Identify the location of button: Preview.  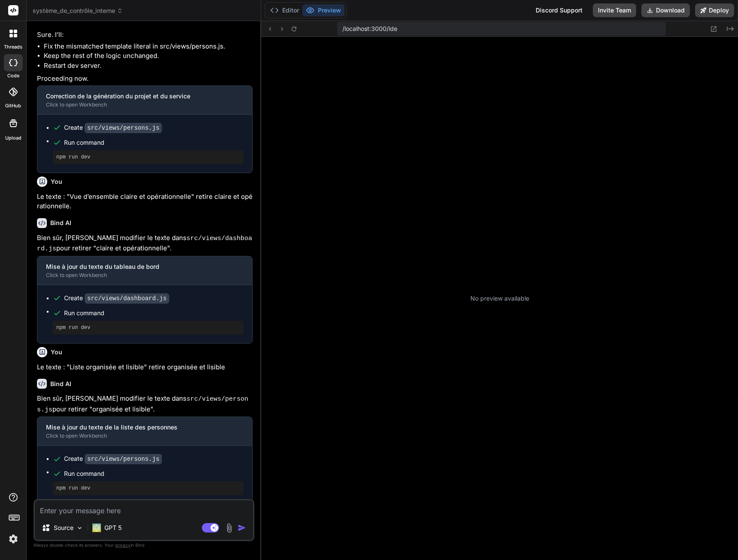
(323, 10).